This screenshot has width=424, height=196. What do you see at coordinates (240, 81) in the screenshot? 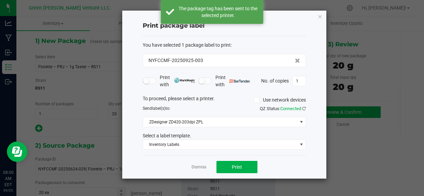
I see `img: bartender.png` at bounding box center [240, 81].